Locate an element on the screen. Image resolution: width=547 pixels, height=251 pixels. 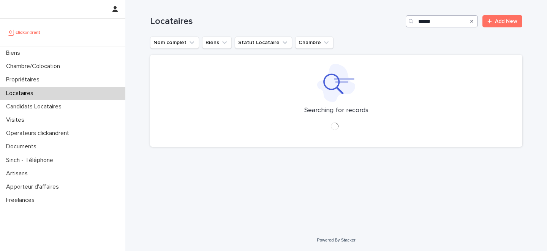
button: Chambre is located at coordinates (314, 43).